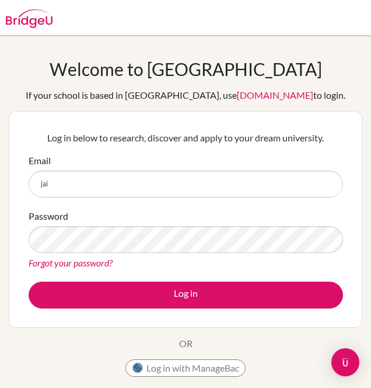  Describe the element at coordinates (29, 19) in the screenshot. I see `img: Bridge-U` at that location.